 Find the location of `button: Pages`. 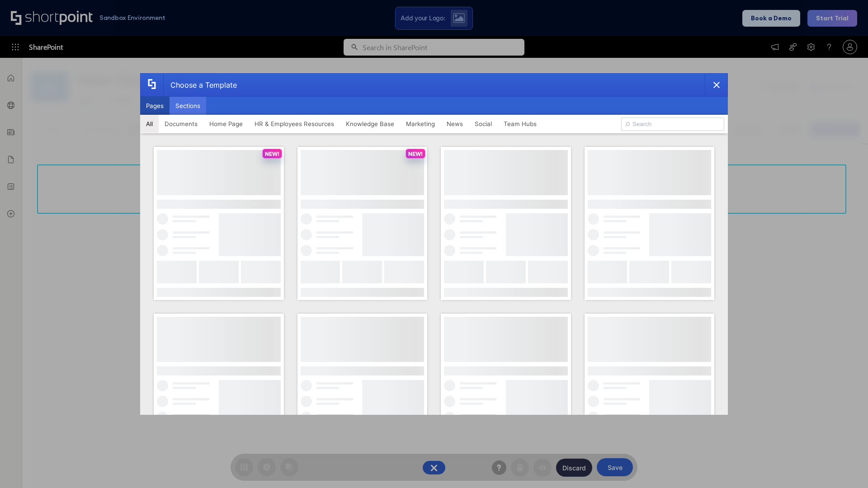

button: Pages is located at coordinates (154, 106).